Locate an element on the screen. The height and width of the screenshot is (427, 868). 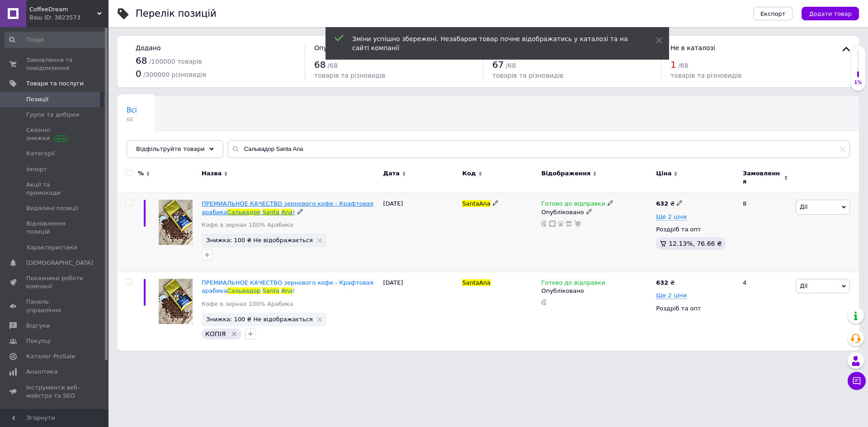
span: Відфільтруйте товари is located at coordinates (171, 149).